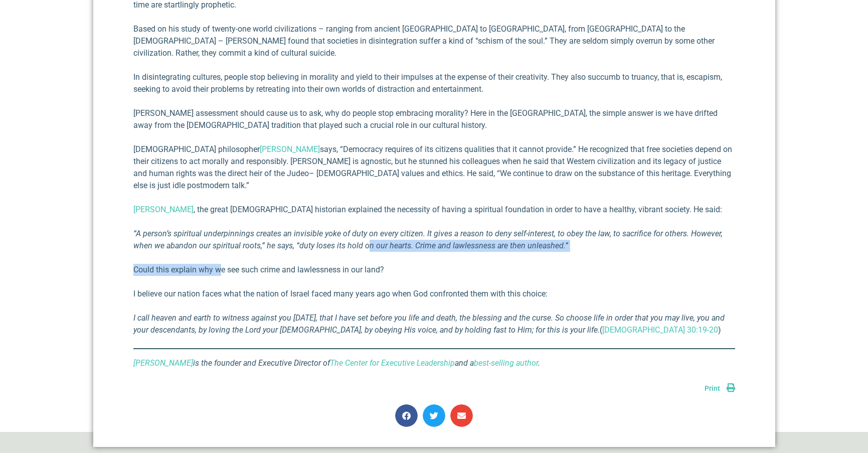 The image size is (868, 453). I want to click on p: Could this explain why we see such crime and lawlessness in our land?, so click(434, 270).